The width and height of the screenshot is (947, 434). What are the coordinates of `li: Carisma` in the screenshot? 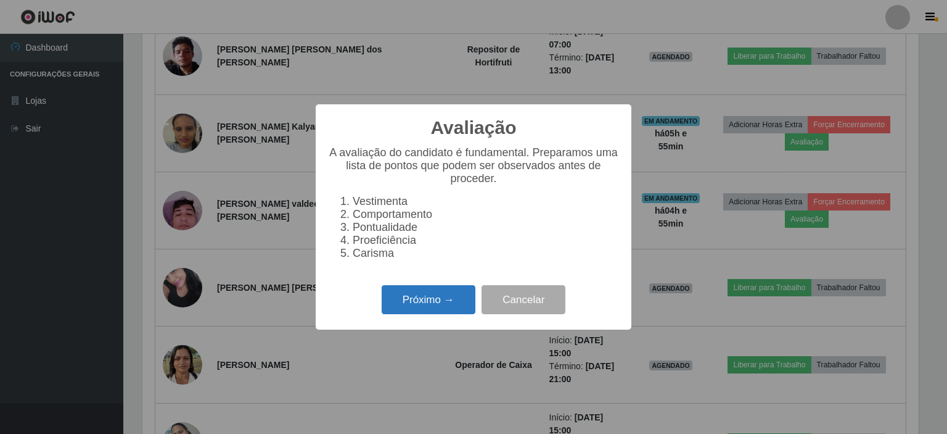 It's located at (486, 253).